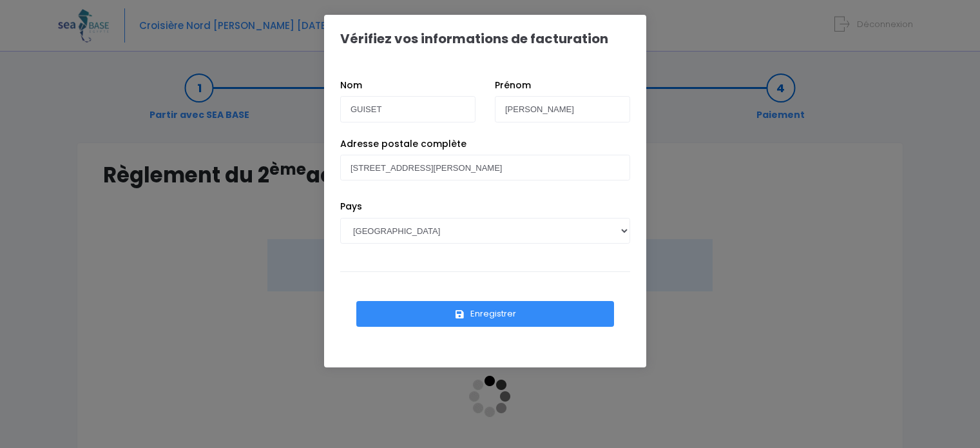 Image resolution: width=980 pixels, height=448 pixels. What do you see at coordinates (512, 85) in the screenshot?
I see `label: Prénom` at bounding box center [512, 85].